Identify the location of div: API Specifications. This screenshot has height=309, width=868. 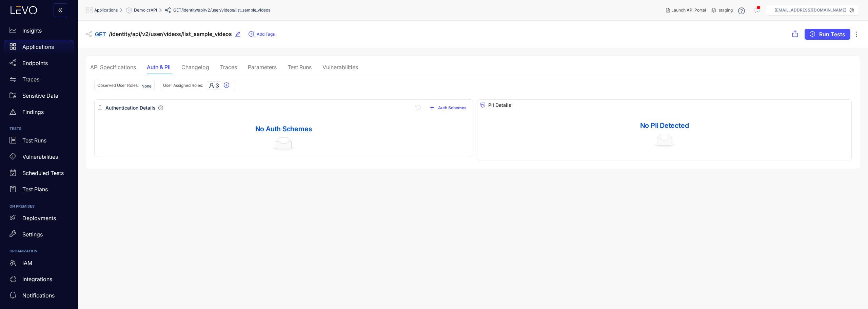
(113, 67).